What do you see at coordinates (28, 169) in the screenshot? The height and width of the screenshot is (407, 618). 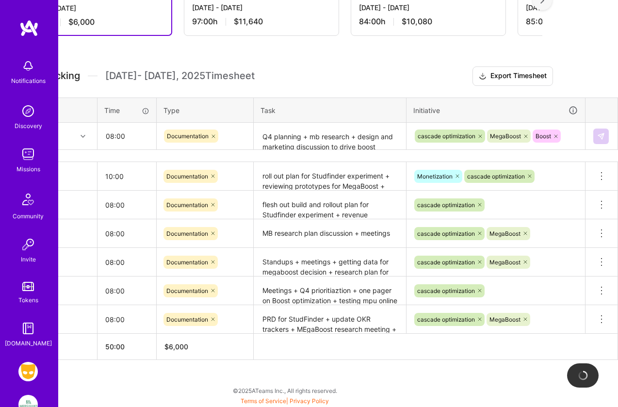 I see `div: Missions` at bounding box center [28, 169].